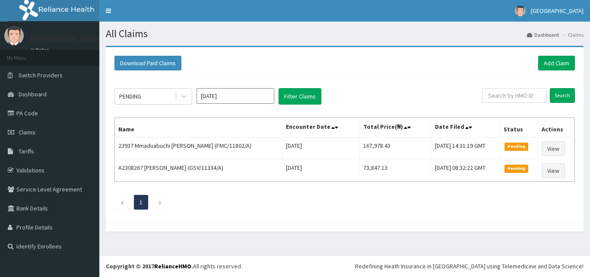  What do you see at coordinates (345, 266) in the screenshot?
I see `footer: All rights reserved.` at bounding box center [345, 266].